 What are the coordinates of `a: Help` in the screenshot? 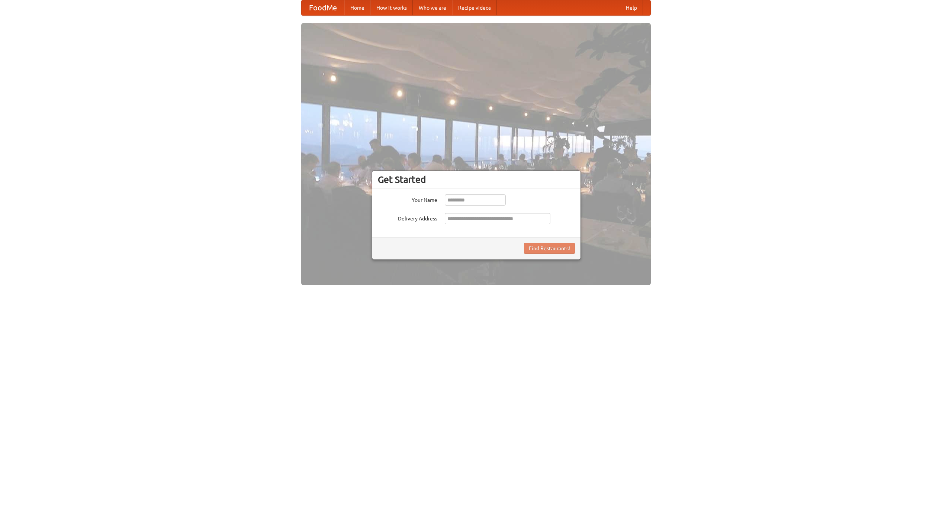 It's located at (632, 8).